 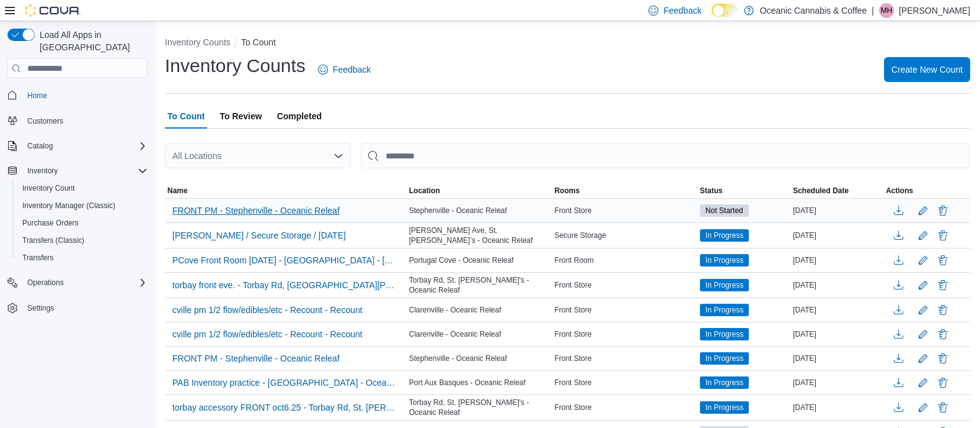 What do you see at coordinates (85, 171) in the screenshot?
I see `span: Inventory` at bounding box center [85, 171].